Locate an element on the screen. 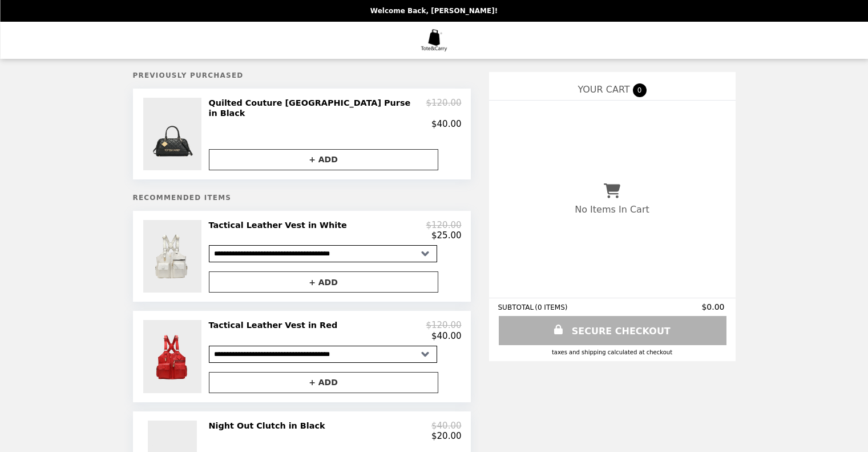 This screenshot has height=452, width=868. p: $20.00 is located at coordinates (446, 436).